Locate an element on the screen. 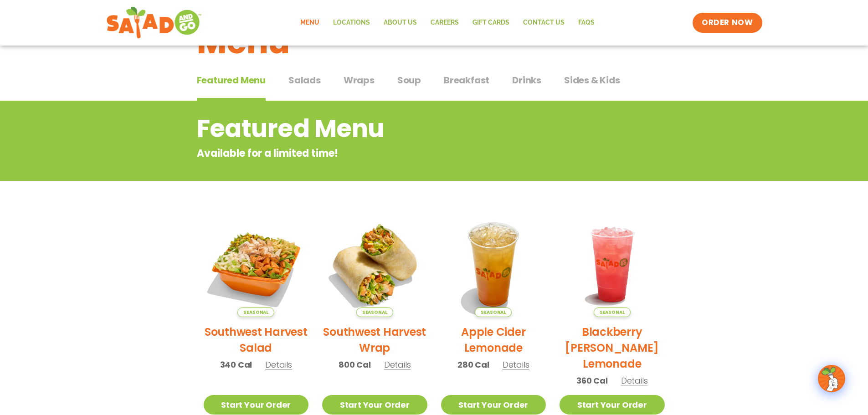 This screenshot has height=415, width=868. a: Menu is located at coordinates (310, 23).